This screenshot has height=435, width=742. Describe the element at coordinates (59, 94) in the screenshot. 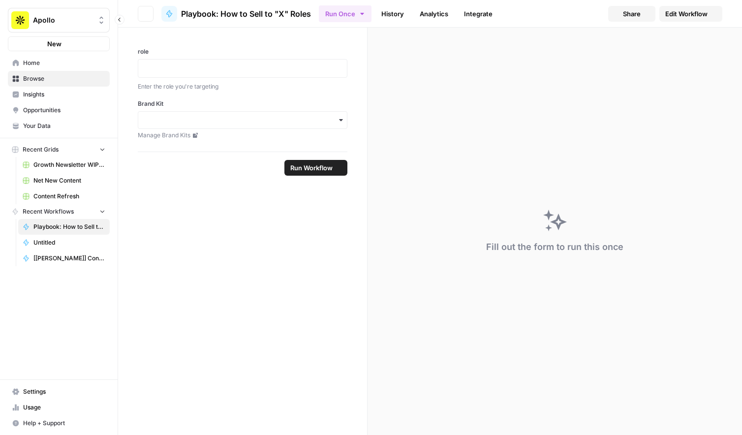

I see `a: Insights` at that location.